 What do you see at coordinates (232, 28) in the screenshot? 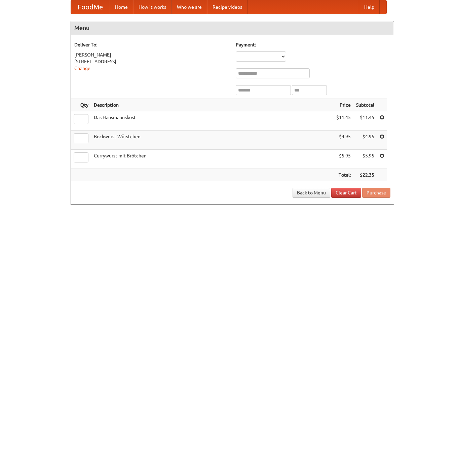
I see `h4: Menu` at bounding box center [232, 28].